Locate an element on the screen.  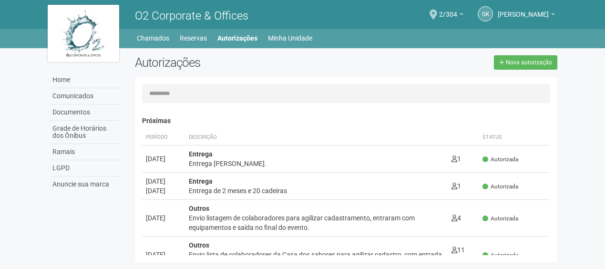
a: Autorizações is located at coordinates (237, 38).